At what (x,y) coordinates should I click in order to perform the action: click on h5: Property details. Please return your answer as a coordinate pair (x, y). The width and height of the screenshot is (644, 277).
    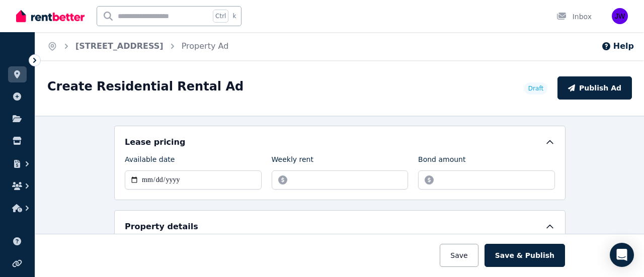
    Looking at the image, I should click on (162, 227).